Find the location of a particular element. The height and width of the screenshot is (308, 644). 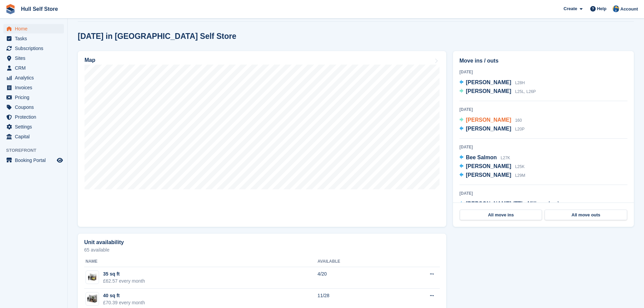

div: 35 sq ft is located at coordinates (124, 274).